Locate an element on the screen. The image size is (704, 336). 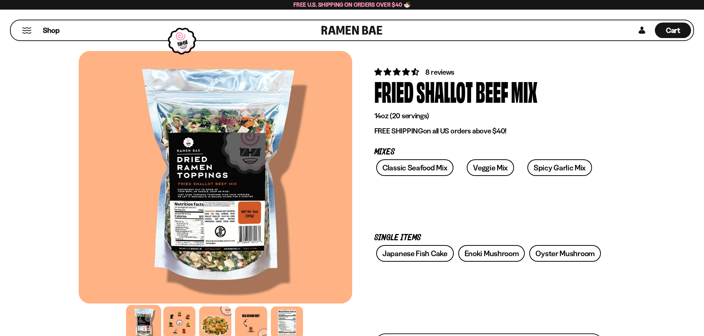
p: Single Items is located at coordinates (489, 238).